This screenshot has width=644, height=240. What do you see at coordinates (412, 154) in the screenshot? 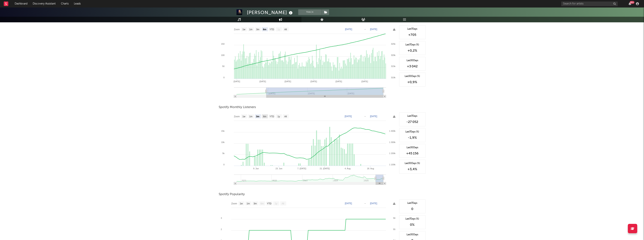
I see `div: +45 156` at bounding box center [412, 154].